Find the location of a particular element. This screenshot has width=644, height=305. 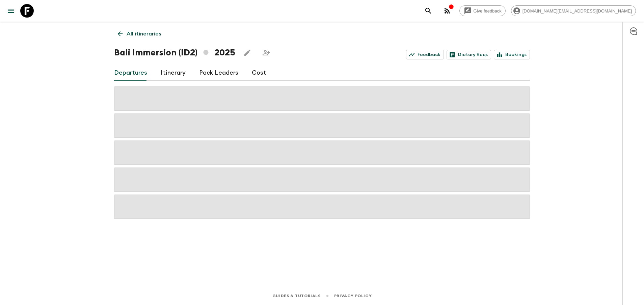

span: Share this itinerary is located at coordinates (266, 53).